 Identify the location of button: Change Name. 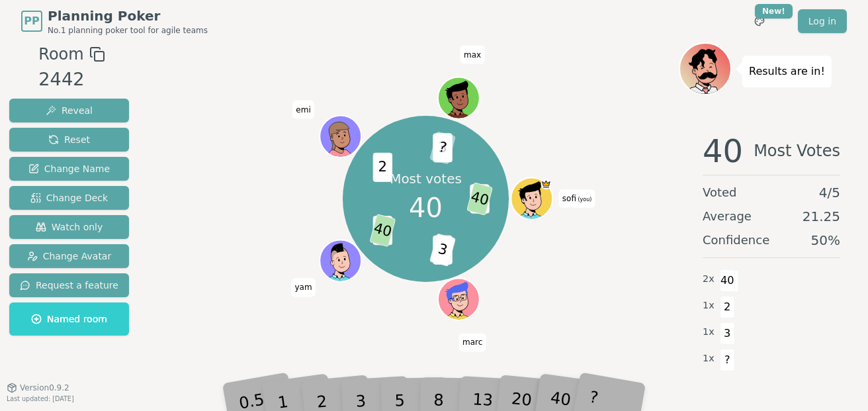
(69, 168).